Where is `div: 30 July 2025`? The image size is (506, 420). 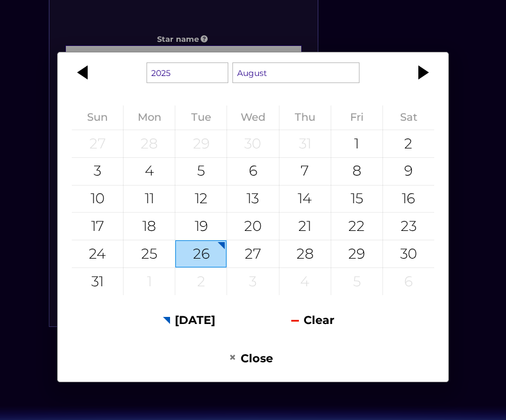 div: 30 July 2025 is located at coordinates (252, 144).